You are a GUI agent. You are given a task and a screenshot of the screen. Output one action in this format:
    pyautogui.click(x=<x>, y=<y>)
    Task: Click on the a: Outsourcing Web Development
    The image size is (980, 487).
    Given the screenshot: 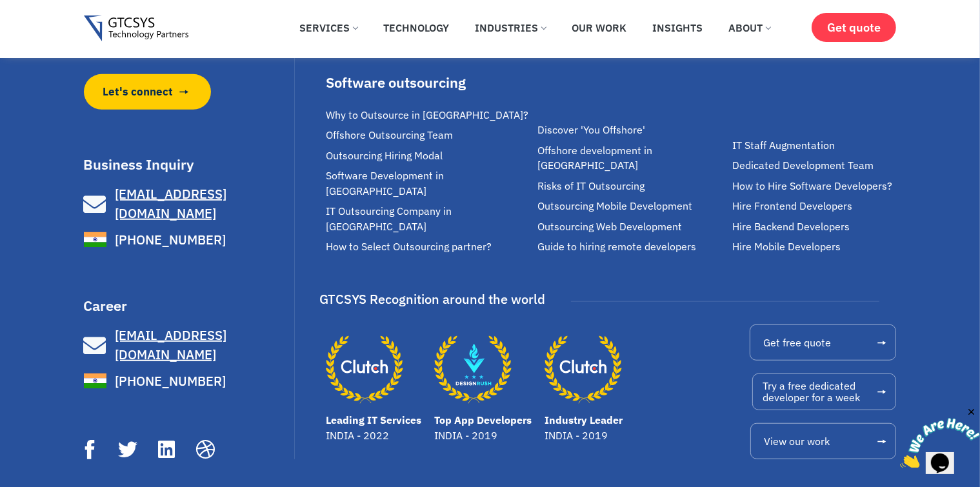 What is the action you would take?
    pyautogui.click(x=632, y=227)
    